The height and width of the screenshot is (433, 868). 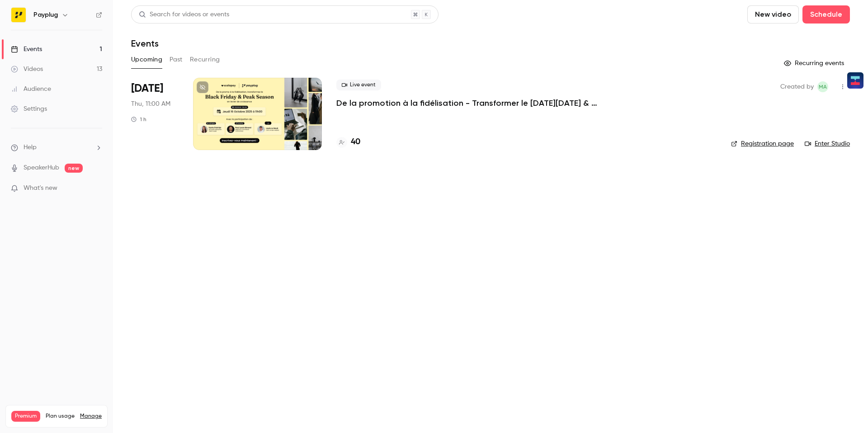 What do you see at coordinates (74, 168) in the screenshot?
I see `span: new` at bounding box center [74, 168].